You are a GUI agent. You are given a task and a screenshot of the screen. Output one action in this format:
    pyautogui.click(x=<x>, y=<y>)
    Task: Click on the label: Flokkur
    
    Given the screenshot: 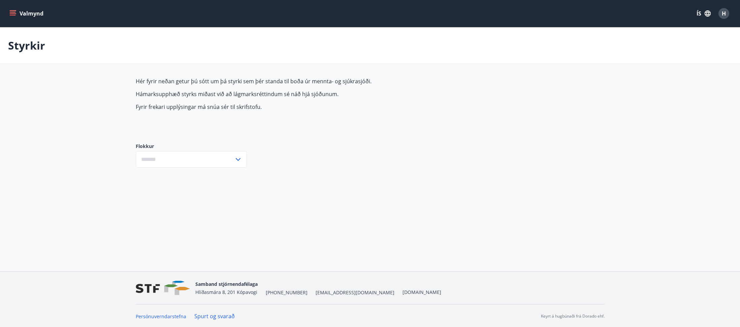 What is the action you would take?
    pyautogui.click(x=191, y=146)
    